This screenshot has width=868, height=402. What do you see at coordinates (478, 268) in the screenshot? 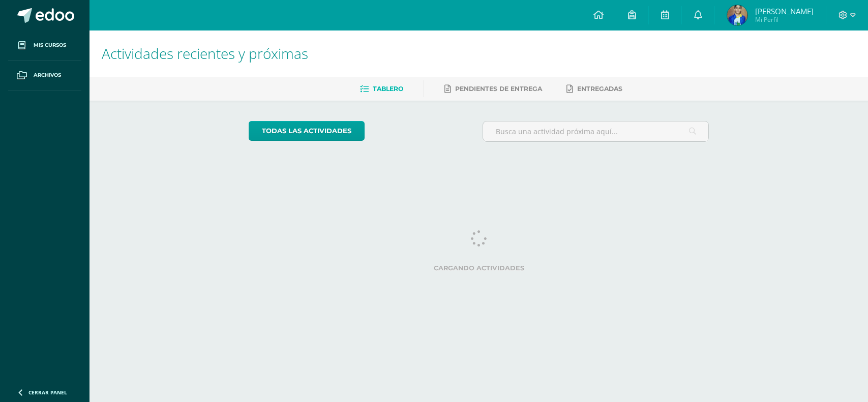
I see `label: Cargando actividades` at bounding box center [478, 268].